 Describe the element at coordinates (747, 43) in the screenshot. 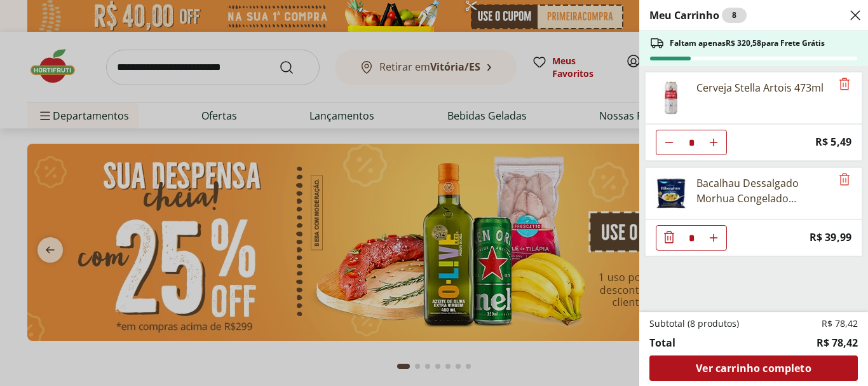

I see `span: Faltam apenas R$ 320,58 para Frete Grátis` at that location.